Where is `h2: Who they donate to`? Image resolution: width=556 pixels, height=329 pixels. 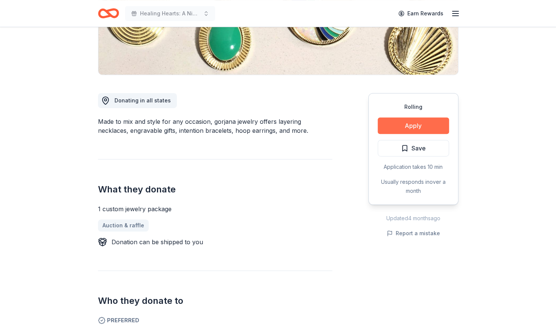
h2: Who they donate to is located at coordinates (215, 301).